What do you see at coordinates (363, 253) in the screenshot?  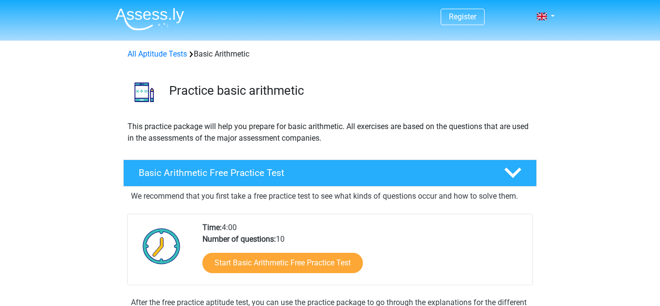 I see `div: 4:00 10` at bounding box center [363, 253].